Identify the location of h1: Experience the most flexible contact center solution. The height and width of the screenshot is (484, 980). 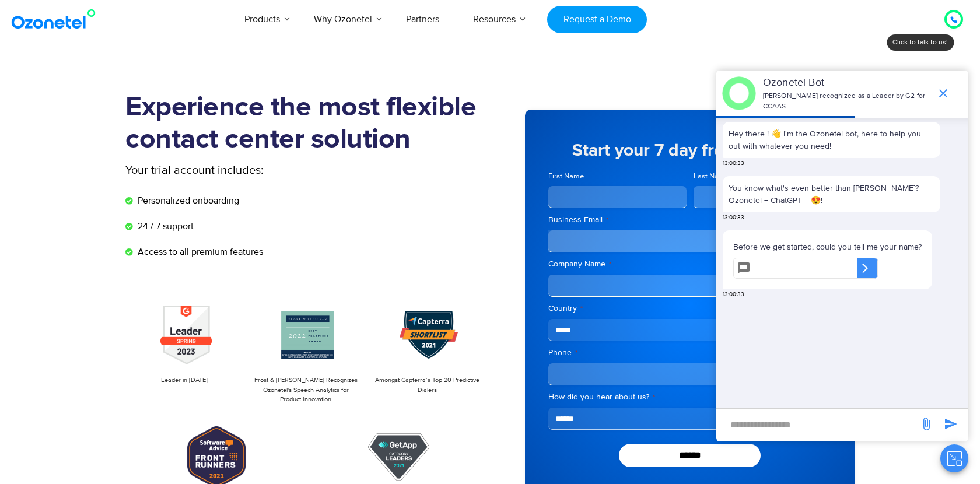
(307, 123).